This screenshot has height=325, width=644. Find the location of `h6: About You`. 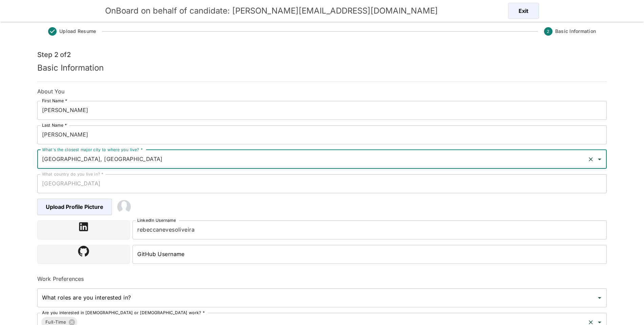

h6: About You is located at coordinates (322, 91).